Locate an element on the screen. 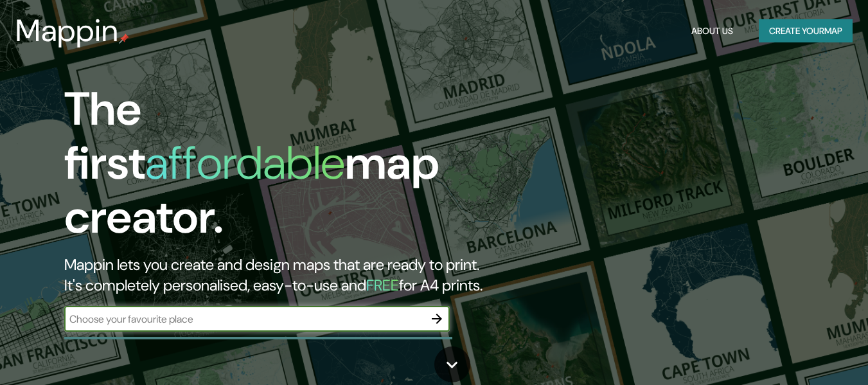  h5: FREE is located at coordinates (382, 285).